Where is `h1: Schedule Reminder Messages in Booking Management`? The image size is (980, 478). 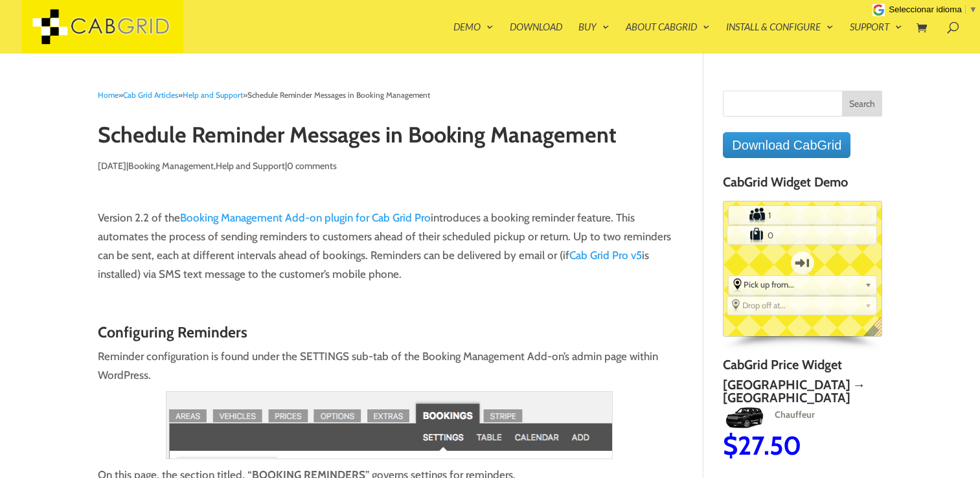 h1: Schedule Reminder Messages in Booking Management is located at coordinates (388, 138).